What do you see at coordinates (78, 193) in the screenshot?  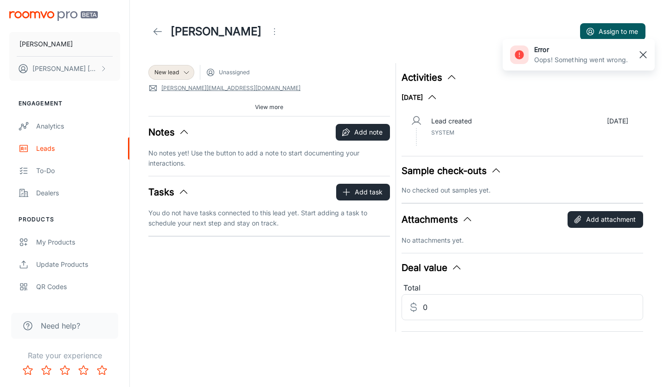 I see `div: Dealers` at bounding box center [78, 193].